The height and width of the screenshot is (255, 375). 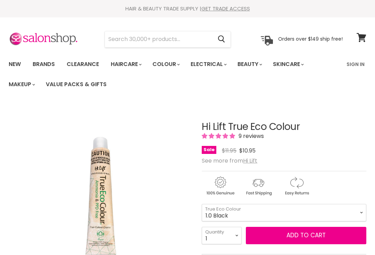 What do you see at coordinates (158, 39) in the screenshot?
I see `input: Search` at bounding box center [158, 39].